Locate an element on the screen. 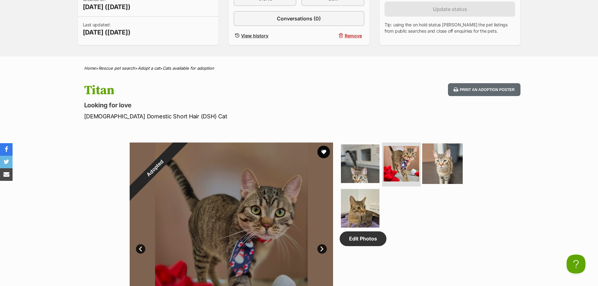  a: Cats available for adoption is located at coordinates (188, 68).